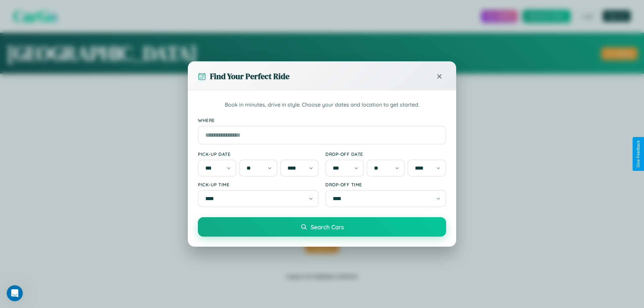 The width and height of the screenshot is (644, 308). I want to click on h3: Find Your Perfect Ride, so click(249, 76).